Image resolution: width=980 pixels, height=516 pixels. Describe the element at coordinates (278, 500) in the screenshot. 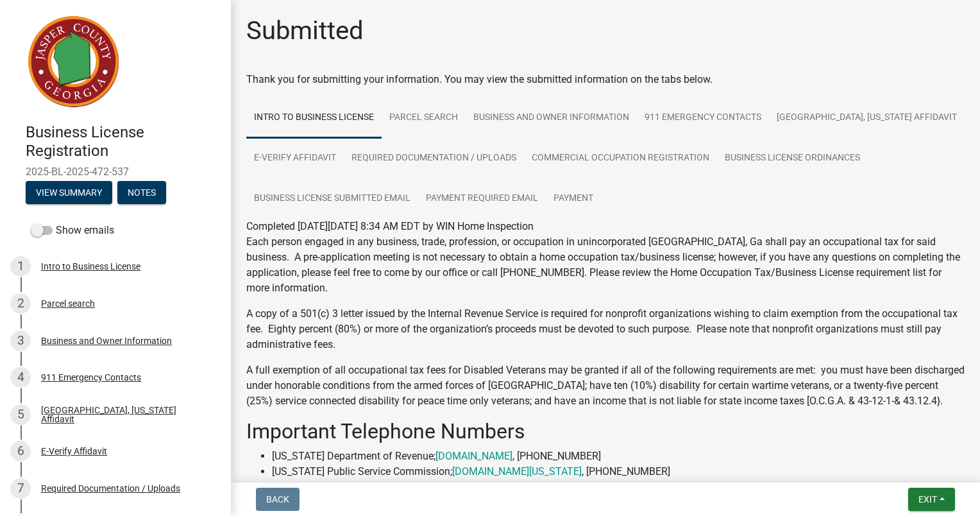

I see `button: Back` at that location.